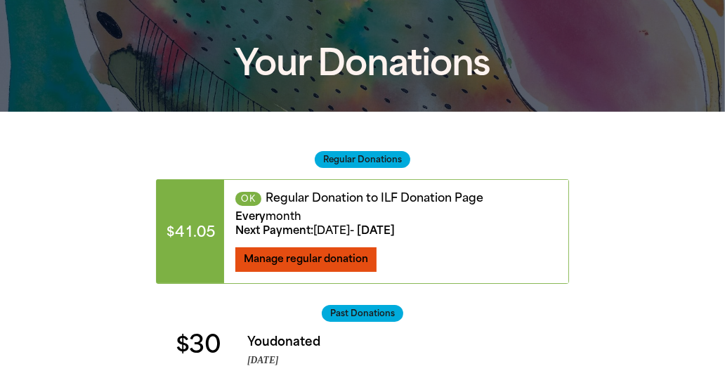 The image size is (725, 371). What do you see at coordinates (362, 313) in the screenshot?
I see `span: Past Donations` at bounding box center [362, 313].